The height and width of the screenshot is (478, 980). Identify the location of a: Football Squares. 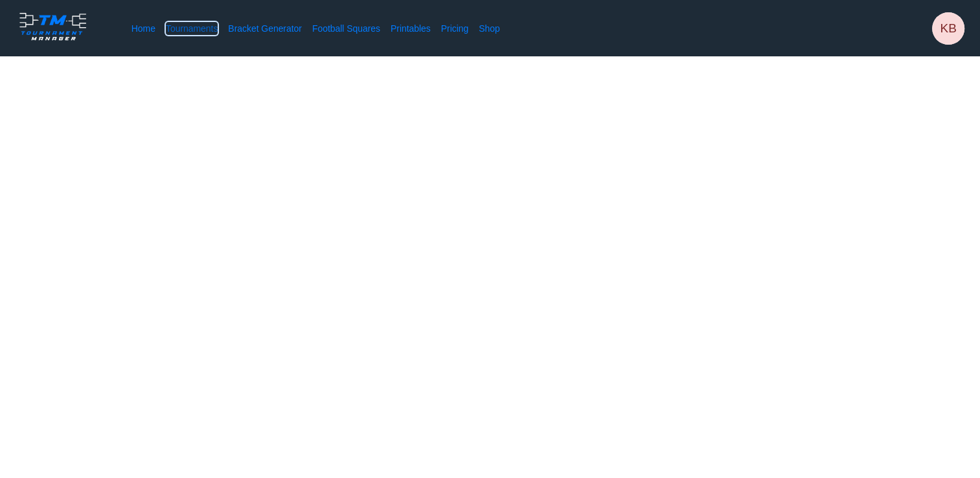
(346, 29).